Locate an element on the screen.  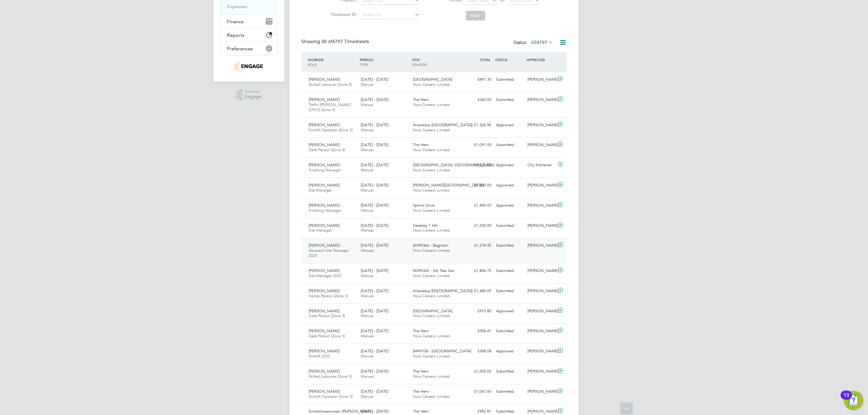
div: Showing is located at coordinates (336, 42).